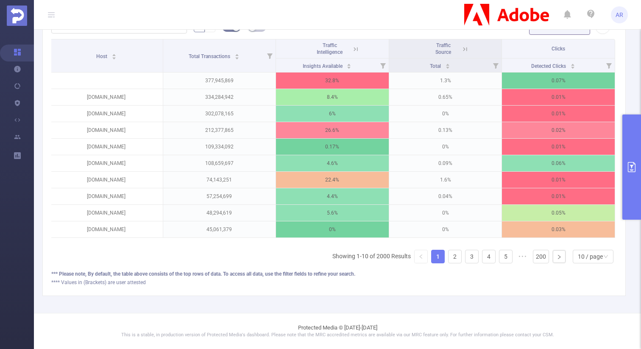 This screenshot has height=349, width=641. Describe the element at coordinates (438, 256) in the screenshot. I see `a: 1` at that location.